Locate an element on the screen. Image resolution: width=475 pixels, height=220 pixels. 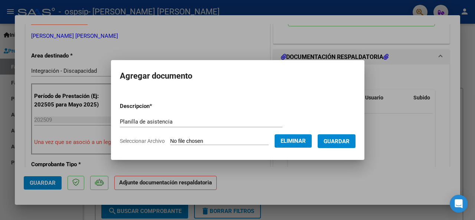
p: Descripcion is located at coordinates (155, 106).